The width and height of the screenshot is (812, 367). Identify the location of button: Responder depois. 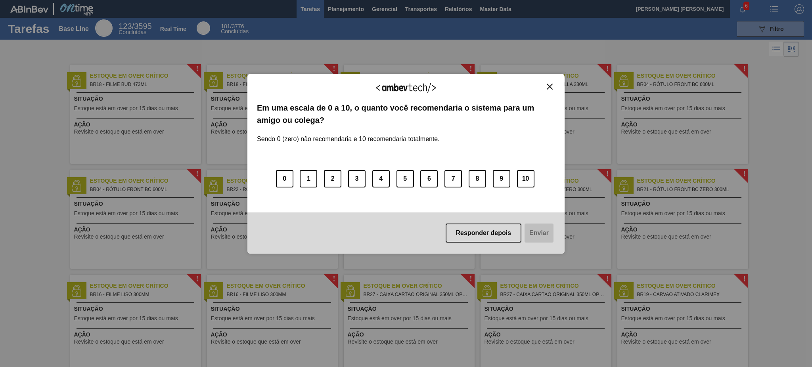
(483, 233).